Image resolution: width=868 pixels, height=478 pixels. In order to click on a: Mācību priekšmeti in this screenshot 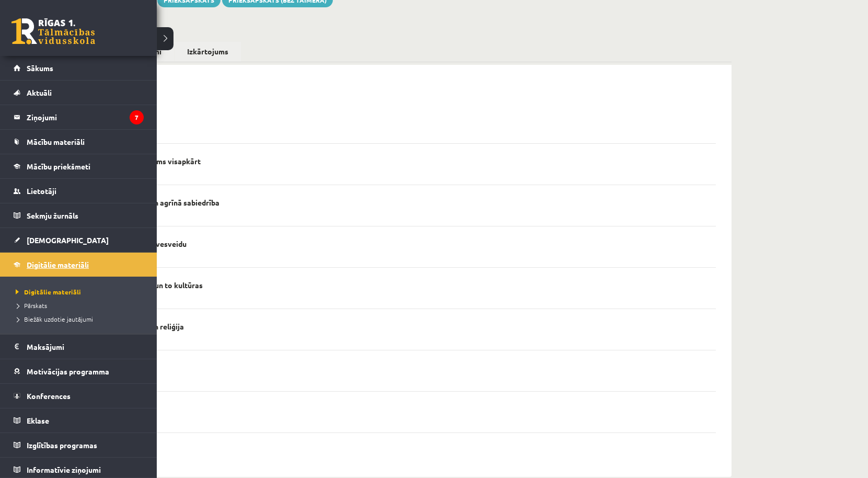, I will do `click(79, 166)`.